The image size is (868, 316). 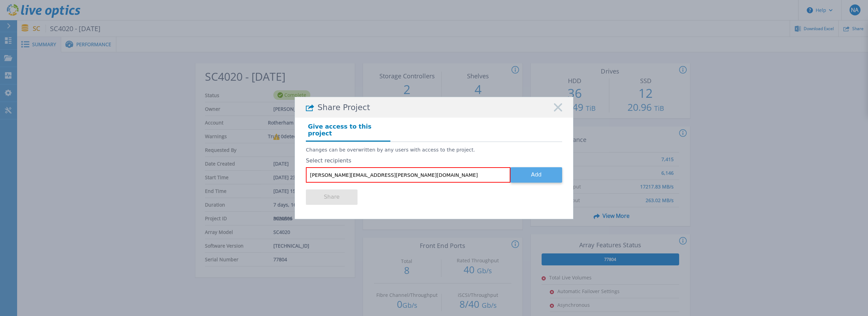 I want to click on button: Add, so click(x=536, y=175).